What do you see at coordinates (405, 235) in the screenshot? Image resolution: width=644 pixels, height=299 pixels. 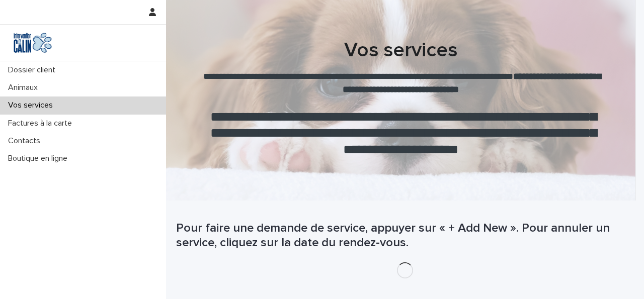 I see `h1: Pour faire une demande de service, appuyer sur « + Add New ». Pour annuler un service, cliquez su...` at bounding box center [405, 235].